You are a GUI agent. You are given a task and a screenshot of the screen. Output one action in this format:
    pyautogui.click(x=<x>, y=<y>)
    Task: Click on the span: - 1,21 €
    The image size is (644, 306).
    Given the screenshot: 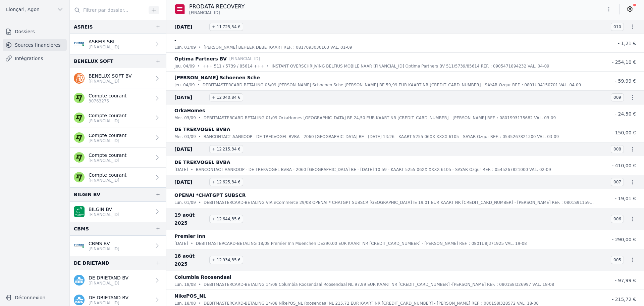 What is the action you would take?
    pyautogui.click(x=627, y=43)
    